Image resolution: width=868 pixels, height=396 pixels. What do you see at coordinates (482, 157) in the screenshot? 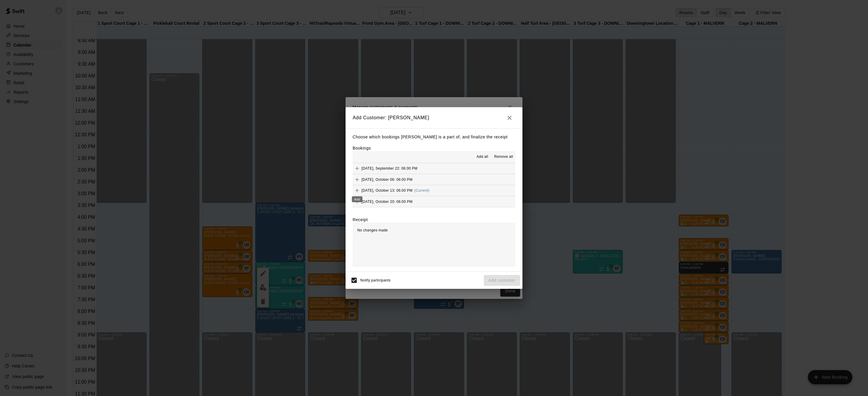
I see `button: Add all` at bounding box center [482, 157].